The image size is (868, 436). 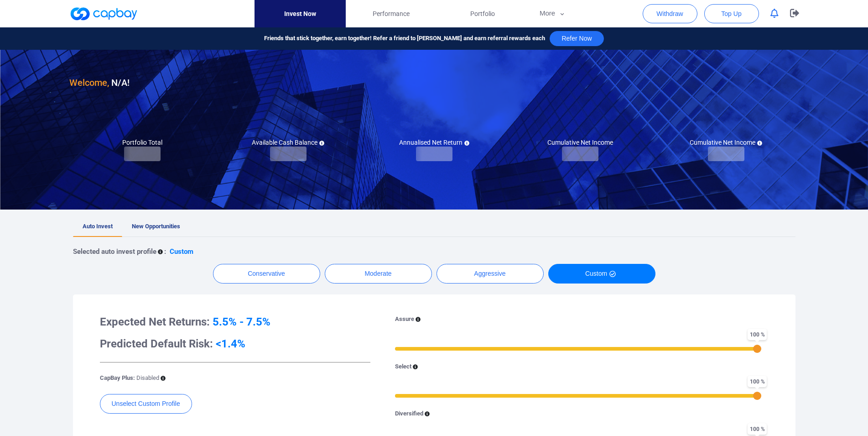 What do you see at coordinates (490, 273) in the screenshot?
I see `button: Aggressive` at bounding box center [490, 273].